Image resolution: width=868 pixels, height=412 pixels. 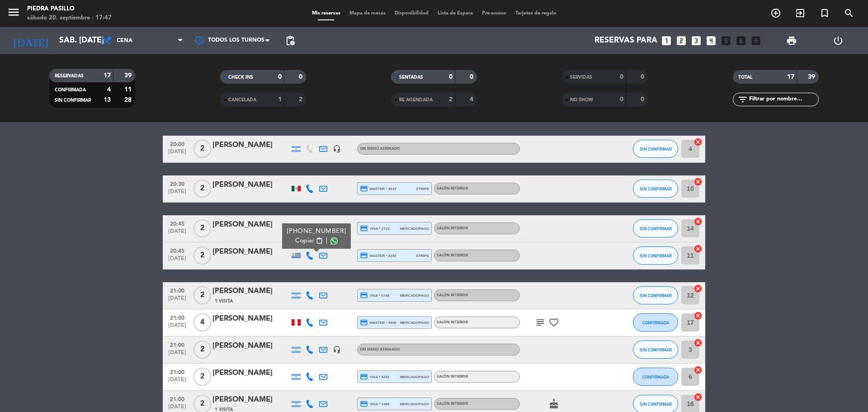 What do you see at coordinates (849, 13) in the screenshot?
I see `i: search` at bounding box center [849, 13].